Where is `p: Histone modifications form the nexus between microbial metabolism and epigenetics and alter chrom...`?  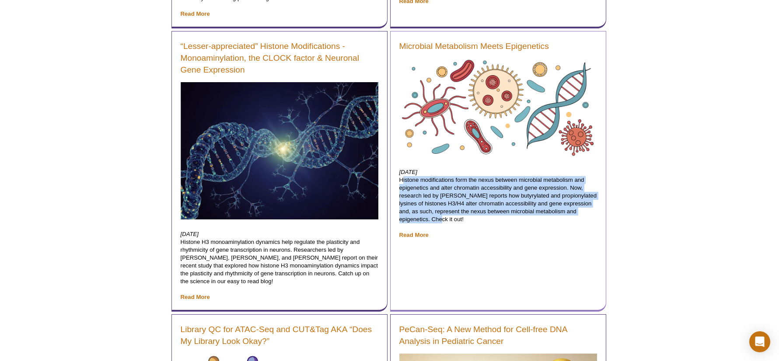 p: Histone modifications form the nexus between microbial metabolism and epigenetics and alter chrom... is located at coordinates (498, 204).